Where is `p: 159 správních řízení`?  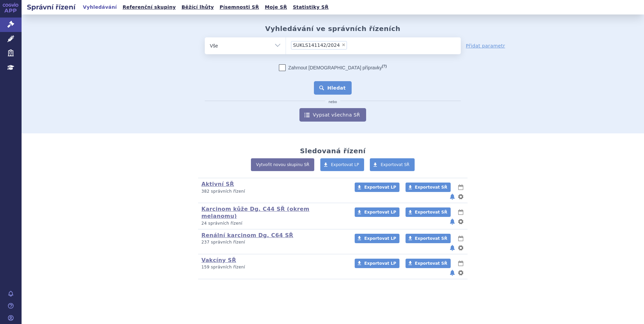 p: 159 správních řízení is located at coordinates (274, 267).